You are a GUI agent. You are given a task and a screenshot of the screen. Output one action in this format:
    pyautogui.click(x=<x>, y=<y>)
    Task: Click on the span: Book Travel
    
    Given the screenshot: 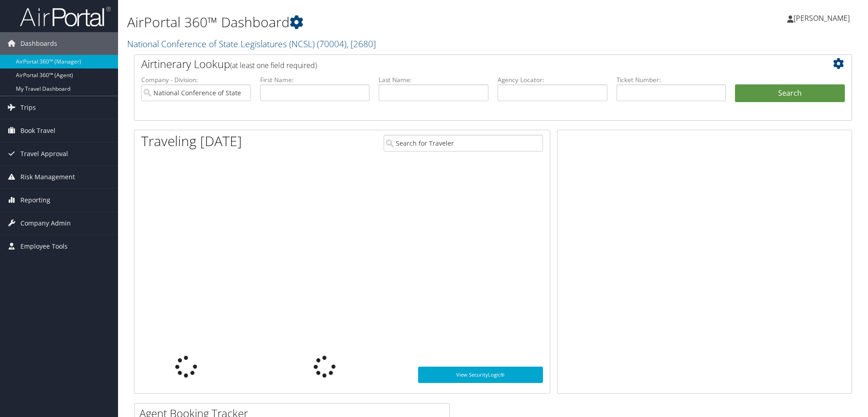 What is the action you would take?
    pyautogui.click(x=38, y=131)
    